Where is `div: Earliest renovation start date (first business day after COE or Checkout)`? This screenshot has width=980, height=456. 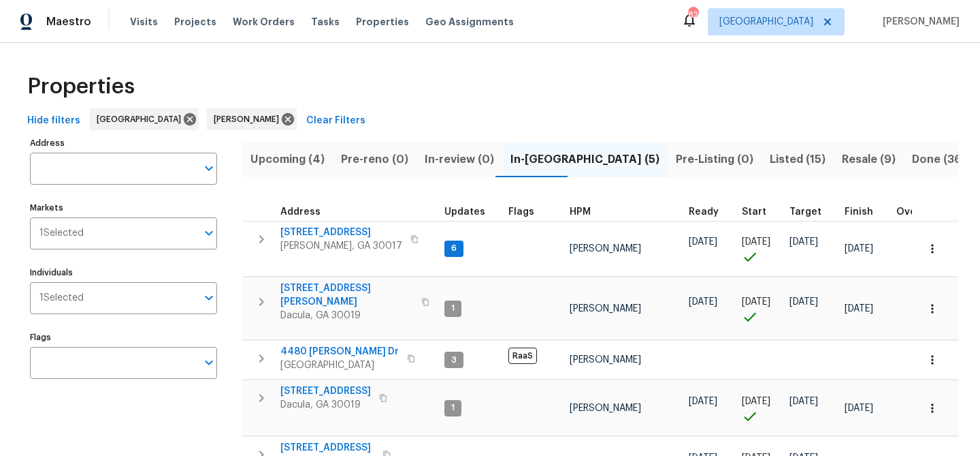 div: Earliest renovation start date (first business day after COE or Checkout) is located at coordinates (710, 211).